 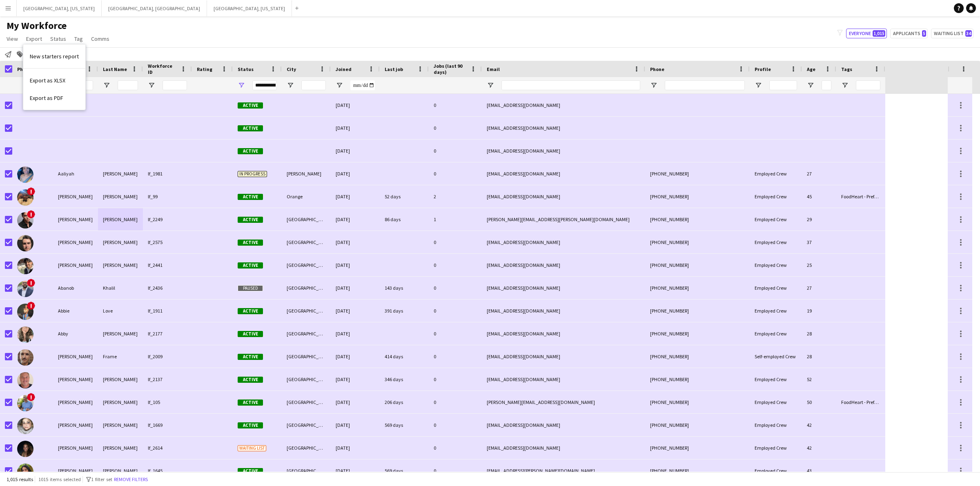 I want to click on img: Abanob Khalil, so click(x=25, y=289).